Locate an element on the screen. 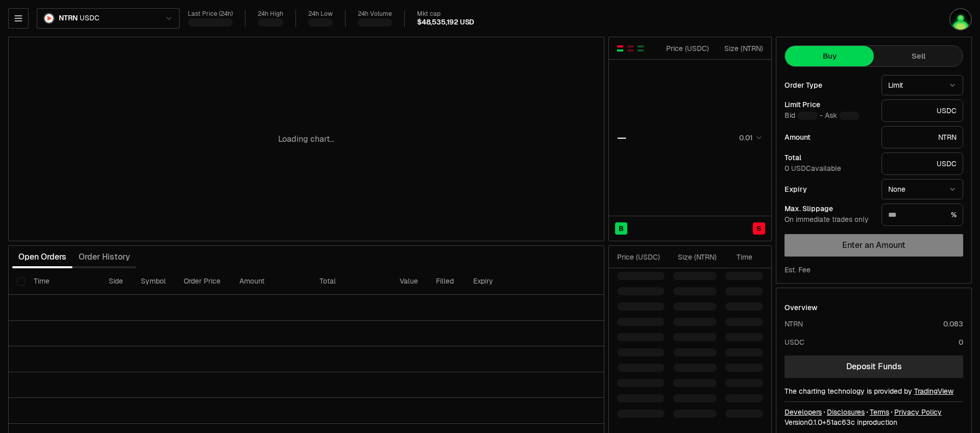  div: Order Type is located at coordinates (829, 85).